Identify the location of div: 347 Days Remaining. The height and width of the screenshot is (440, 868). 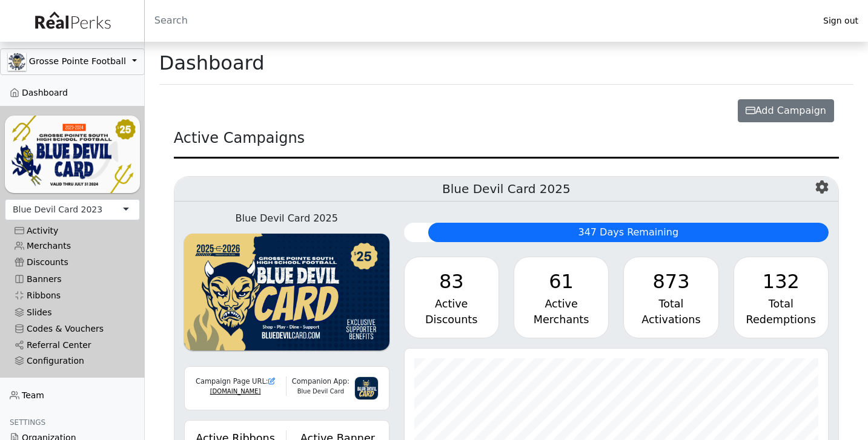
(628, 232).